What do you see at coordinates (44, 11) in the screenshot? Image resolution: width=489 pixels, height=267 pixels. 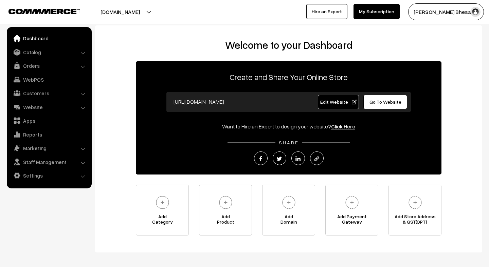 I see `img: COMMMERCE` at bounding box center [44, 11].